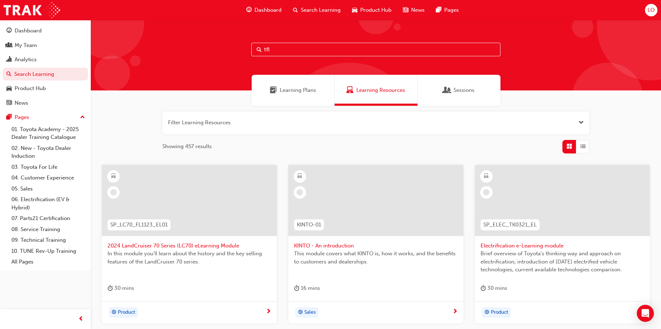 The height and width of the screenshot is (329, 661). What do you see at coordinates (293, 90) in the screenshot?
I see `a: Learning PlansLearning Plans` at bounding box center [293, 90].